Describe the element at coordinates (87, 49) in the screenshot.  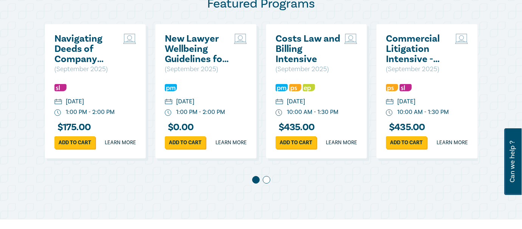
I see `a: Navigating Deeds of Company Arrangement – Strategy and Structure` at that location.